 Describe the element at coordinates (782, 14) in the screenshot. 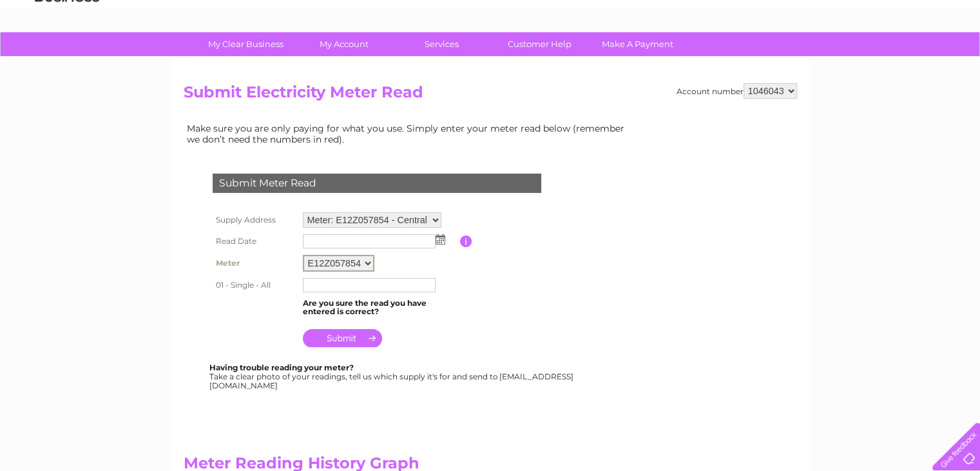

I see `a: 0333 014 3131` at that location.